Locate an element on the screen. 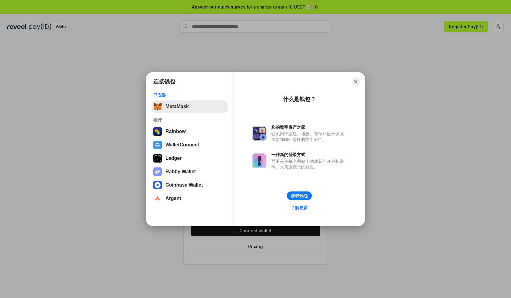 This screenshot has width=511, height=298. button: WalletConnect is located at coordinates (190, 145).